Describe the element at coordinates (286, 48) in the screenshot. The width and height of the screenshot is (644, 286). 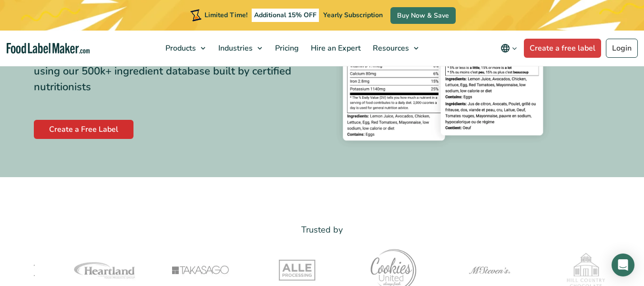
I see `a: Pricing` at that location.